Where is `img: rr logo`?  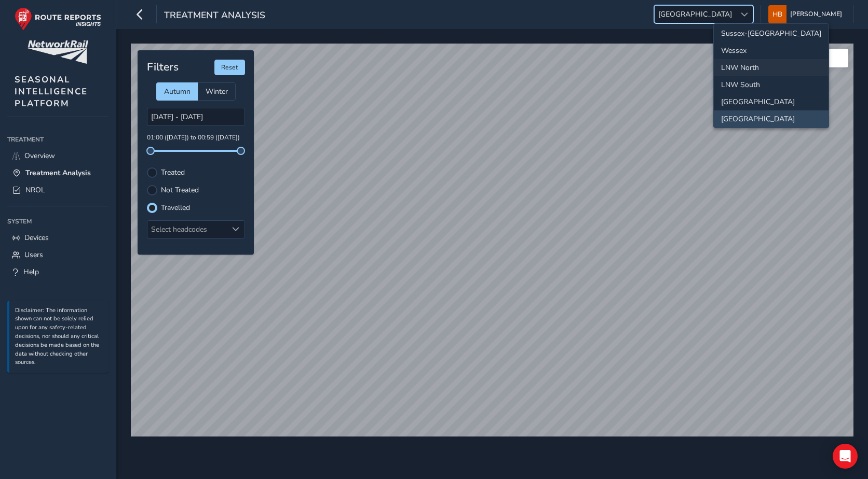
img: rr logo is located at coordinates (57, 19).